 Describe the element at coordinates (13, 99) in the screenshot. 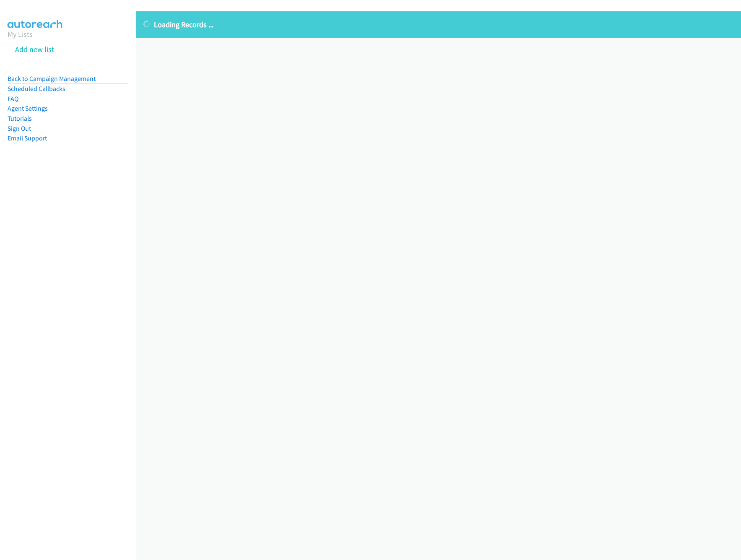

I see `a: FAQ` at that location.